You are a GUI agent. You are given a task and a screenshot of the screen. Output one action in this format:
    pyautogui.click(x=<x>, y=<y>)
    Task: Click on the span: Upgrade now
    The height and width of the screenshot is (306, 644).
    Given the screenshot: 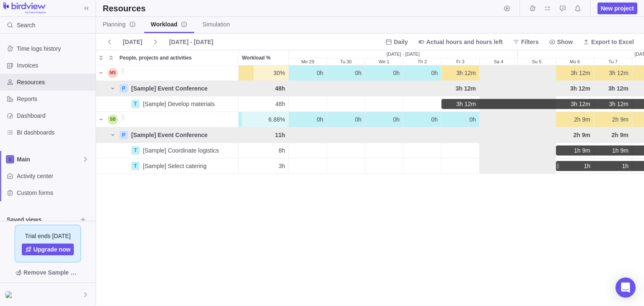 What is the action you would take?
    pyautogui.click(x=52, y=250)
    